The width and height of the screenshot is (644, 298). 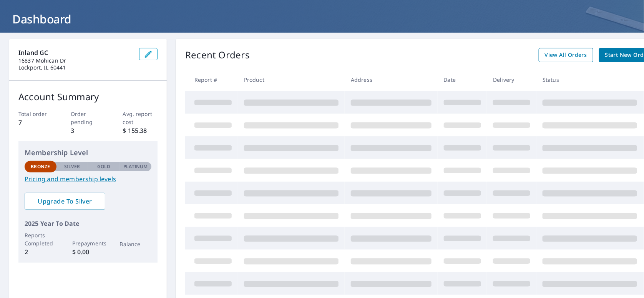 I want to click on p: Lockport, IL 60441, so click(x=76, y=68).